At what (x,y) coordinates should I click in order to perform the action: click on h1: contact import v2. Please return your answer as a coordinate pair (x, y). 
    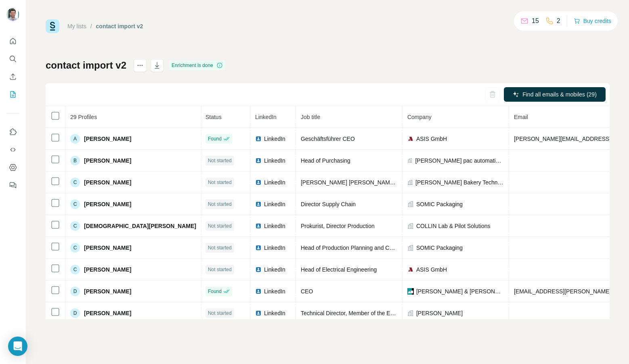
    Looking at the image, I should click on (86, 65).